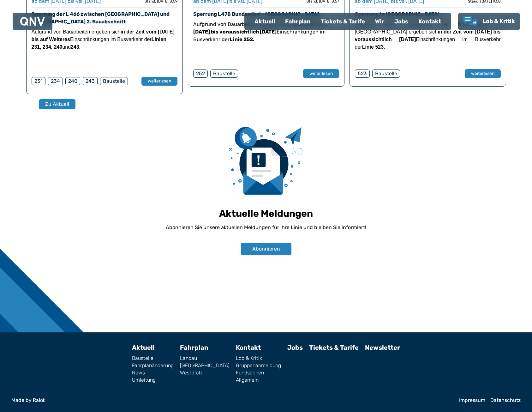 The height and width of the screenshot is (412, 532). What do you see at coordinates (266, 214) in the screenshot?
I see `h1: Aktuelle Meldungen` at bounding box center [266, 214].